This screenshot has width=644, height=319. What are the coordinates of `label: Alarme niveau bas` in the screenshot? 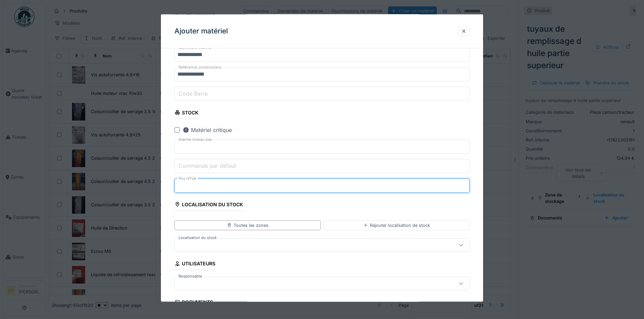 It's located at (195, 139).